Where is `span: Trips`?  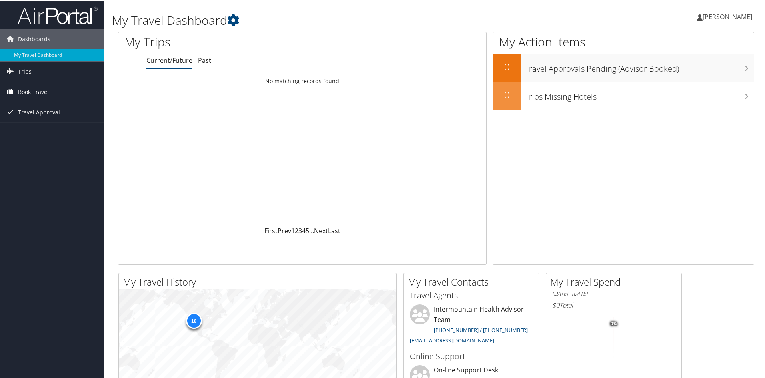
span: Trips is located at coordinates (25, 71).